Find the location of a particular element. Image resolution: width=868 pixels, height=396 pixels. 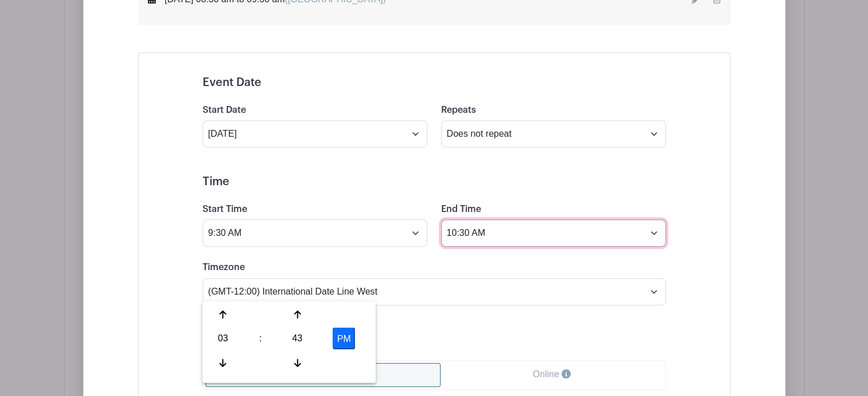

button: PM is located at coordinates (344, 339).